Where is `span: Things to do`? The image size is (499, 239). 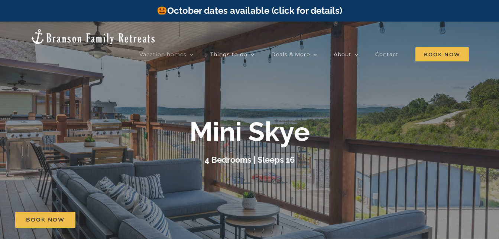 span: Things to do is located at coordinates (229, 54).